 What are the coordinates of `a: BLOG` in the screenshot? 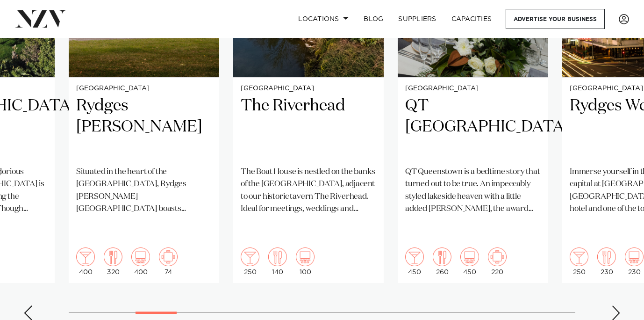 It's located at (373, 19).